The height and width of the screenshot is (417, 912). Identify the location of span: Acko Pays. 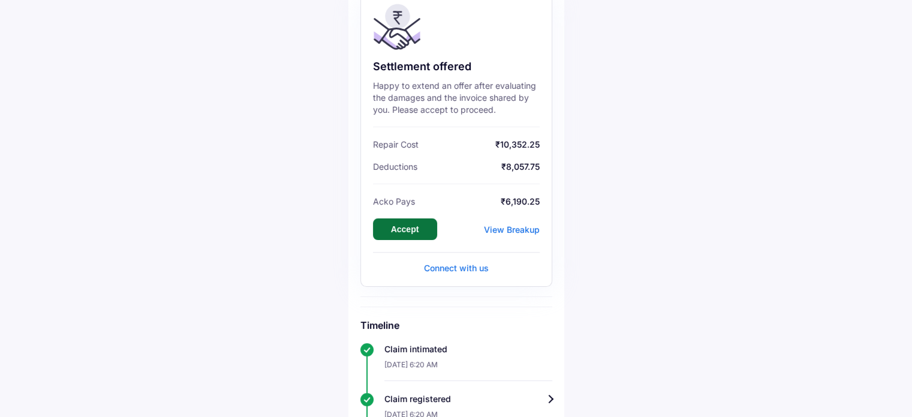
(394, 201).